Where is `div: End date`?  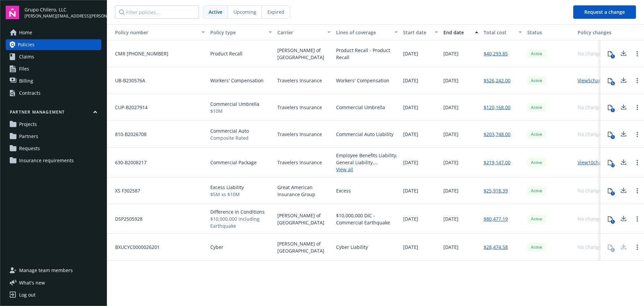 div: End date is located at coordinates (457, 32).